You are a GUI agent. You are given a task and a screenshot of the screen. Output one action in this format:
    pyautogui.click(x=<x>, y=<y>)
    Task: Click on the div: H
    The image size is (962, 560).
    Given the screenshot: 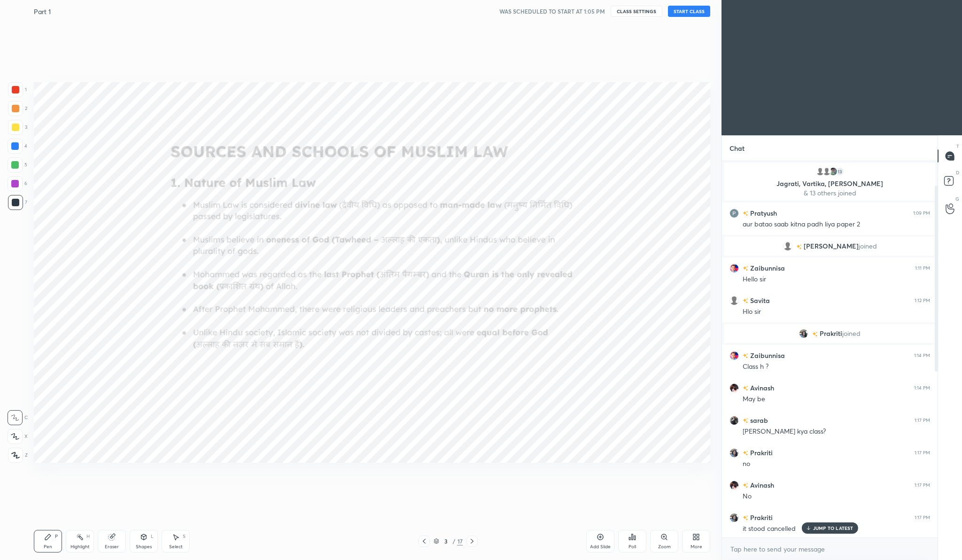 What is the action you would take?
    pyautogui.click(x=87, y=536)
    